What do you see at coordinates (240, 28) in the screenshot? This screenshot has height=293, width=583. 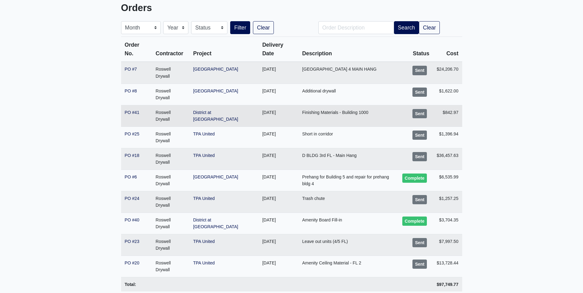 I see `button: Filter` at bounding box center [240, 28].